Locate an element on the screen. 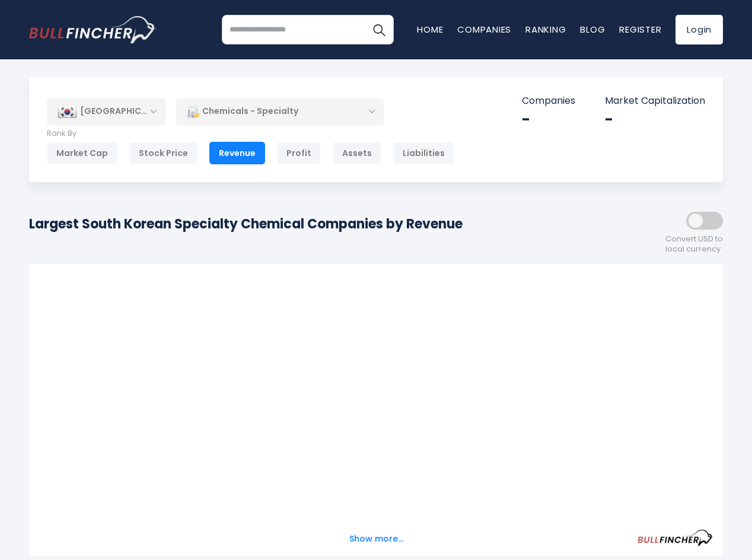 This screenshot has height=560, width=752. div: Liabilities is located at coordinates (424, 153).